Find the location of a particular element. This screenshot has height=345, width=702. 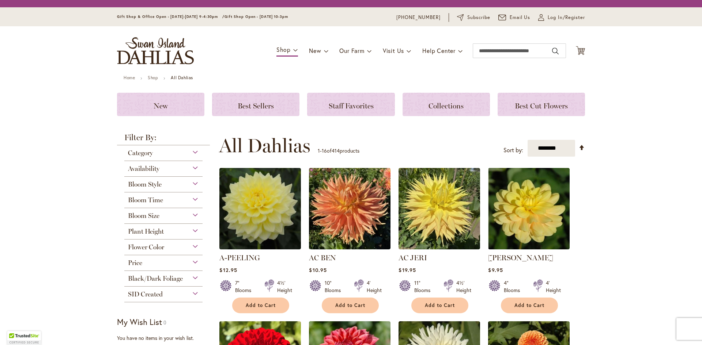

span: Shop is located at coordinates (283, 49).